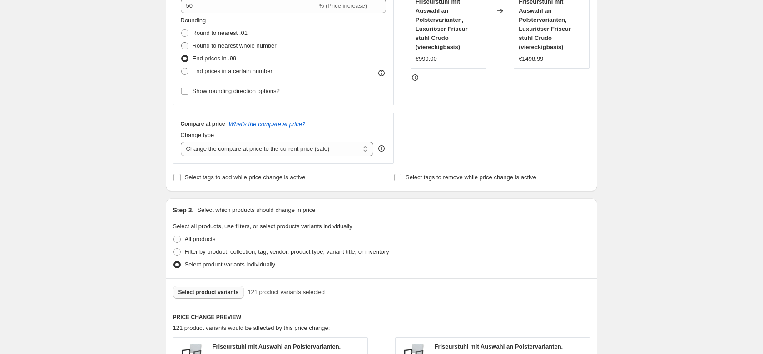  I want to click on div: €1498.99, so click(531, 59).